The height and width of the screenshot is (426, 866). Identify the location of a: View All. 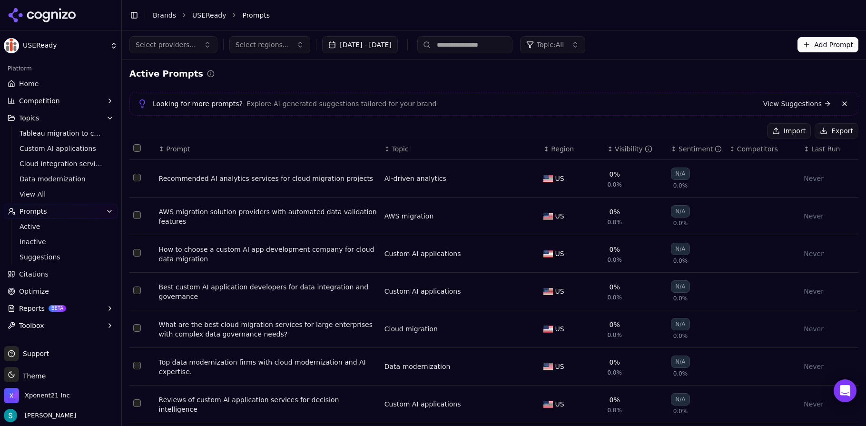
(61, 194).